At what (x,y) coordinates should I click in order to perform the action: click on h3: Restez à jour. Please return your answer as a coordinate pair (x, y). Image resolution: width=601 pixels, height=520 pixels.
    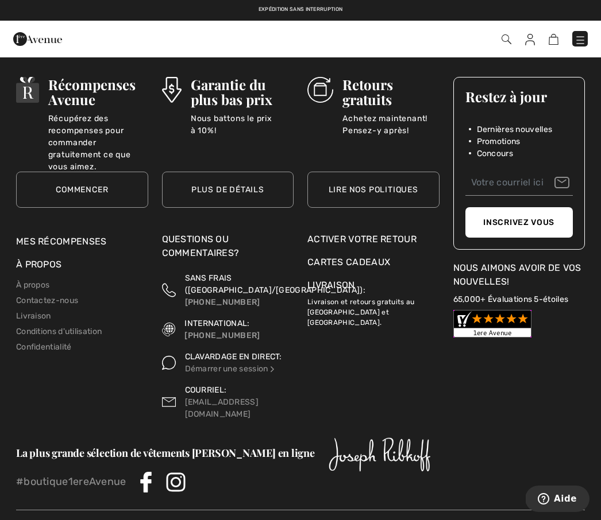
    Looking at the image, I should click on (519, 97).